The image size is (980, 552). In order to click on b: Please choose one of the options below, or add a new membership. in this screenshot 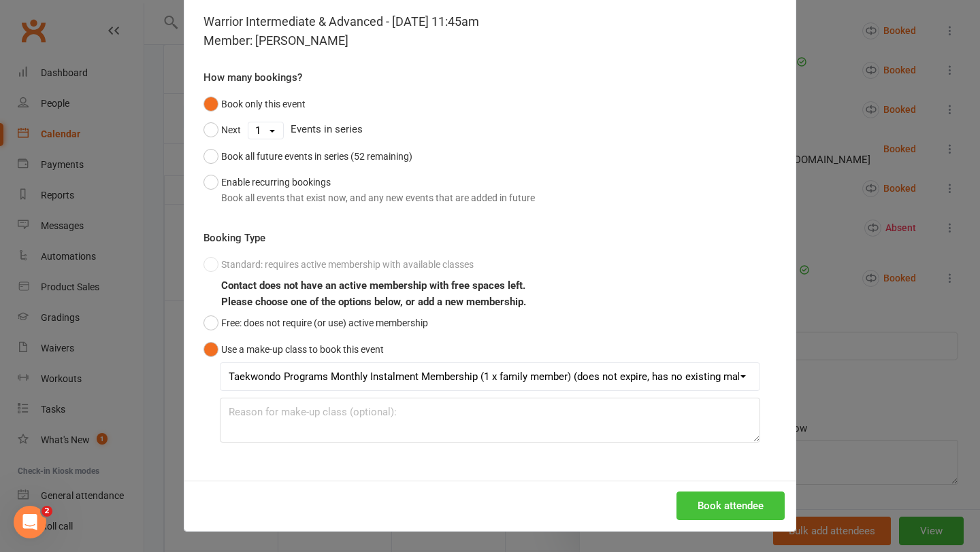, I will do `click(374, 302)`.